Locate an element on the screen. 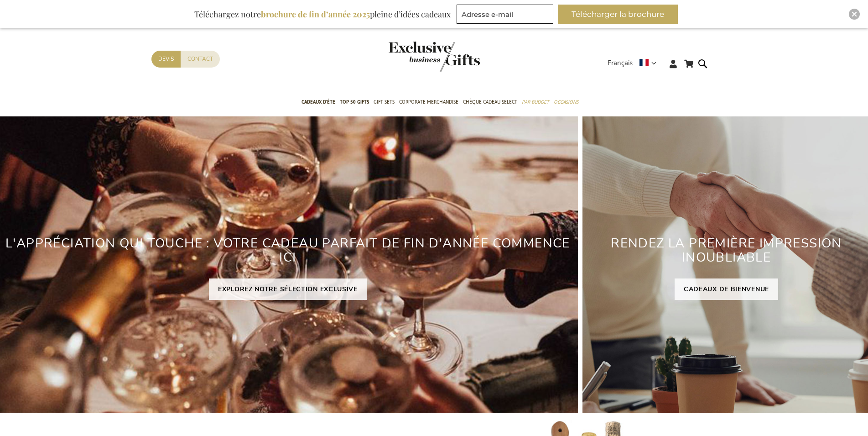 This screenshot has height=436, width=868. b: brochure de fin d’année 2025 is located at coordinates (315, 14).